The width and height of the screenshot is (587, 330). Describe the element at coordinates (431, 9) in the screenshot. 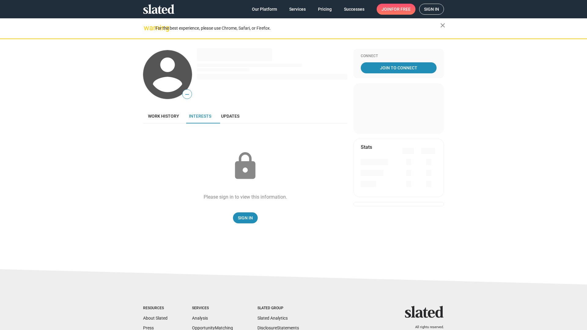

I see `span: Sign in` at that location.